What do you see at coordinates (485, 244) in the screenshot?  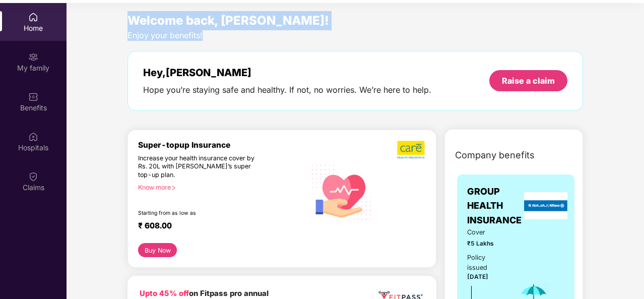 I see `span: ₹5 Lakhs` at bounding box center [485, 244].